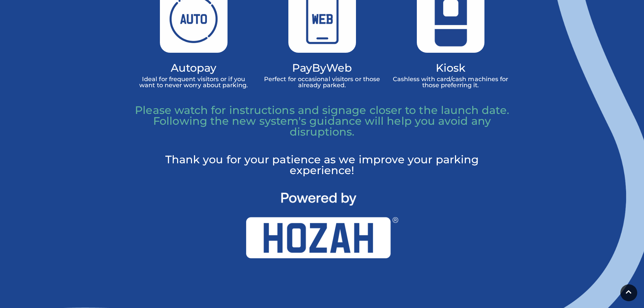 This screenshot has width=644, height=308. Describe the element at coordinates (194, 68) in the screenshot. I see `h4: Autopay` at that location.